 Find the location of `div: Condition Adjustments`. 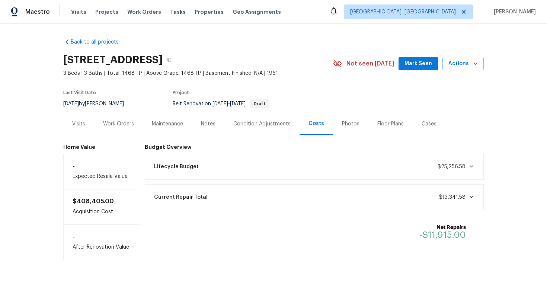

div: Condition Adjustments is located at coordinates (262, 124).